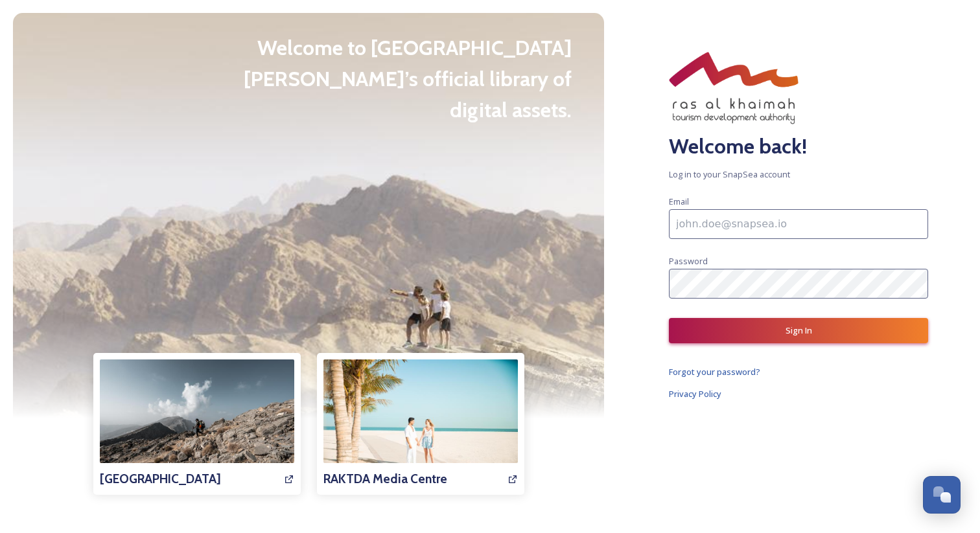 This screenshot has height=533, width=980. Describe the element at coordinates (385, 479) in the screenshot. I see `h3: RAKTDA Media Centre` at that location.